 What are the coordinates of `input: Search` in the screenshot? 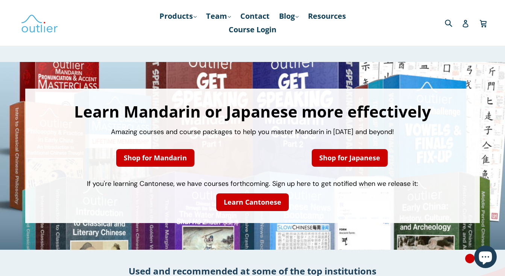 It's located at (453, 23).